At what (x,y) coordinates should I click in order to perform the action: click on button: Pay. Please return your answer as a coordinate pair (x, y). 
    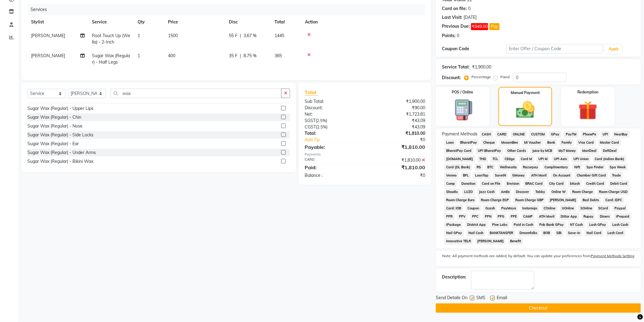
    Looking at the image, I should click on (495, 26).